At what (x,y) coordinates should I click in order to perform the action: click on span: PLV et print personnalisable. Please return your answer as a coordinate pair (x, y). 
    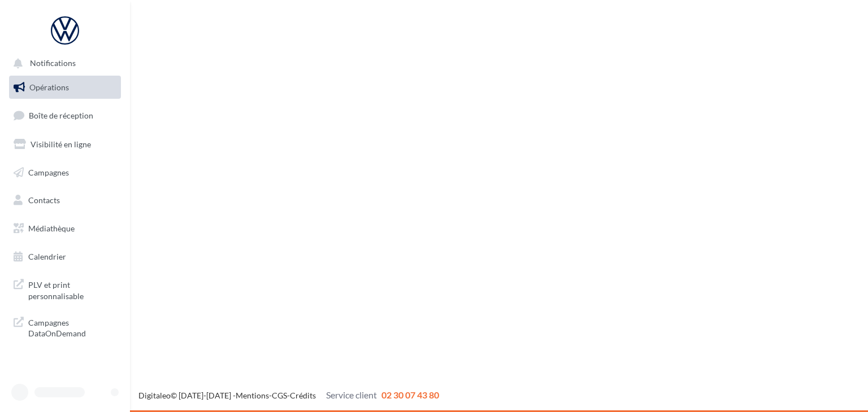
    Looking at the image, I should click on (72, 289).